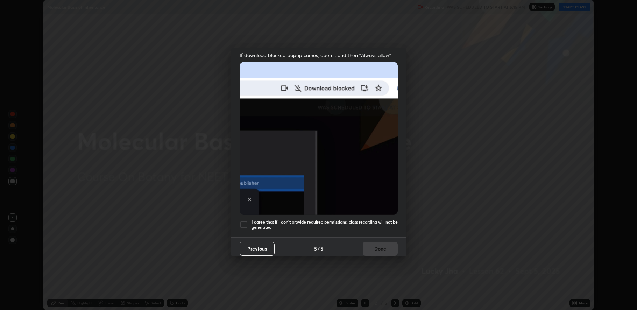  I want to click on button: Previous, so click(257, 249).